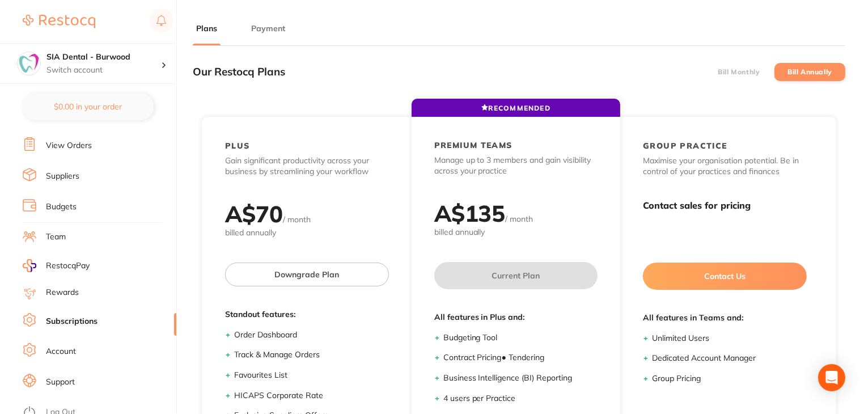  Describe the element at coordinates (71, 321) in the screenshot. I see `a: Subscriptions` at that location.